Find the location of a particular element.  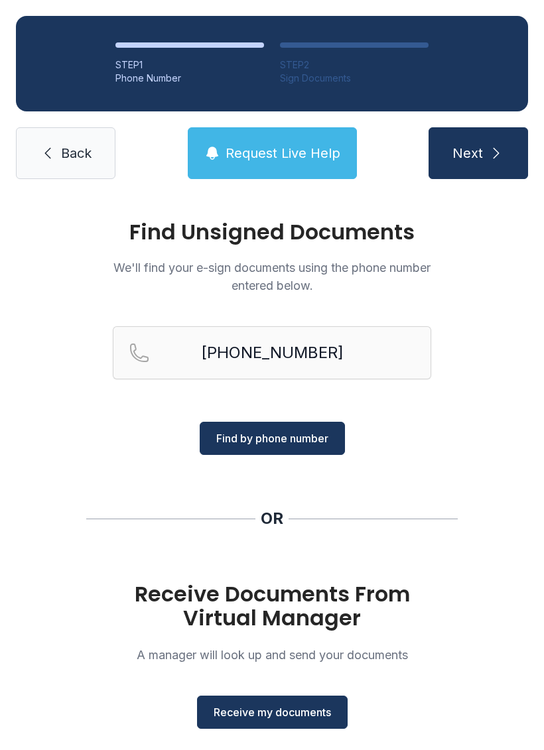

div: STEP 2 is located at coordinates (354, 65).